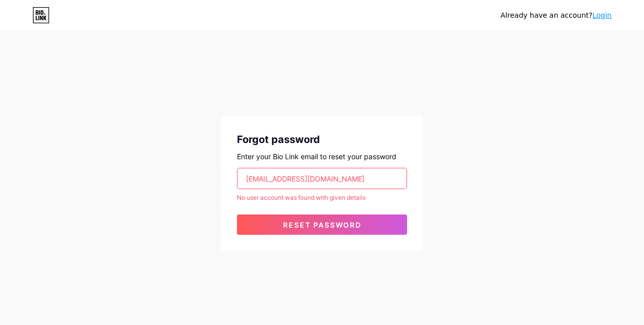  Describe the element at coordinates (322, 225) in the screenshot. I see `span: Reset password` at that location.